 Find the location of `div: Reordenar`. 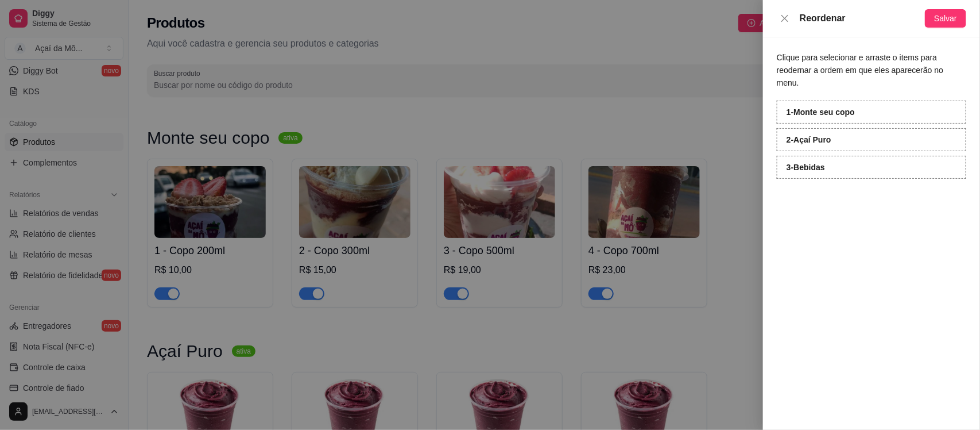

div: Reordenar is located at coordinates (862, 19).